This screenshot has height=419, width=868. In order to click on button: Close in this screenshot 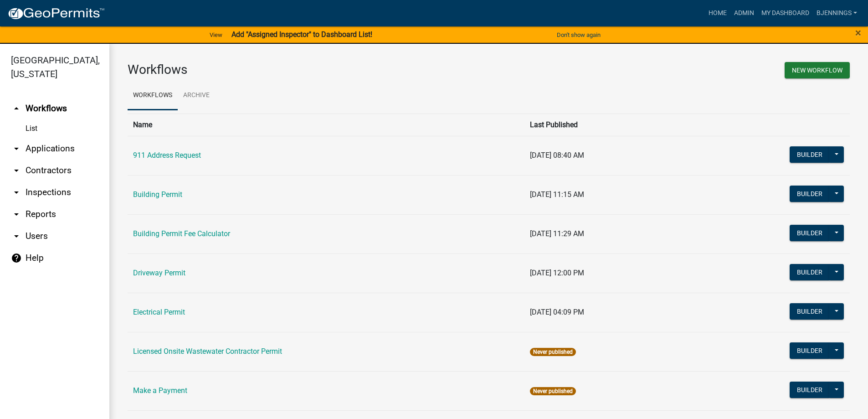, I will do `click(858, 33)`.